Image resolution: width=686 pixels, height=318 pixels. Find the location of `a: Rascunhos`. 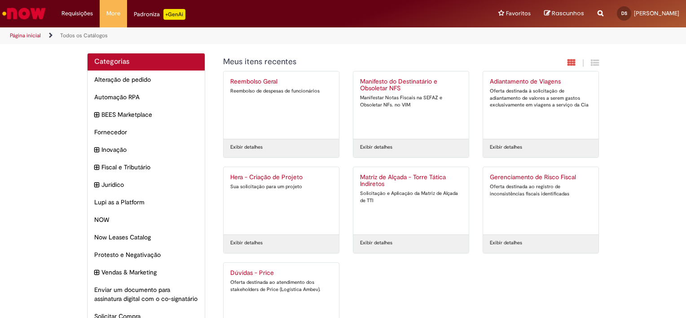

a: Rascunhos is located at coordinates (564, 13).